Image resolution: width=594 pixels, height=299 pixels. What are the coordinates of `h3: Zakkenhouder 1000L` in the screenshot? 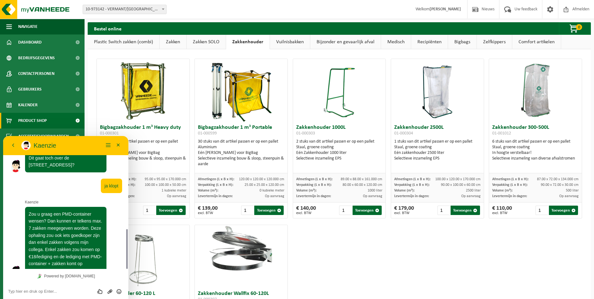 It's located at (340, 131).